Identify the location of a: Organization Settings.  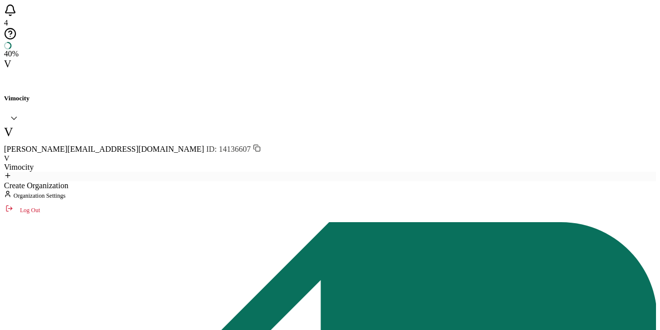
(39, 196).